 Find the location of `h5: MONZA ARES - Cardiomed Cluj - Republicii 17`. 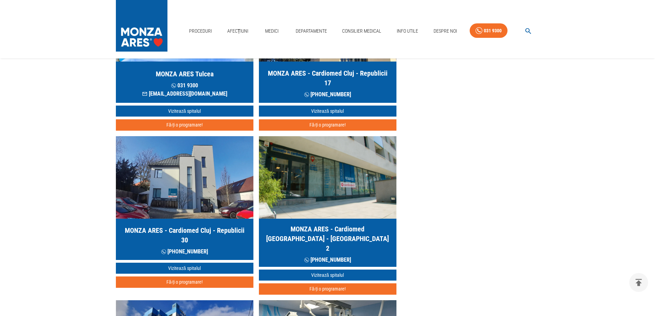

h5: MONZA ARES - Cardiomed Cluj - Republicii 17 is located at coordinates (327, 78).